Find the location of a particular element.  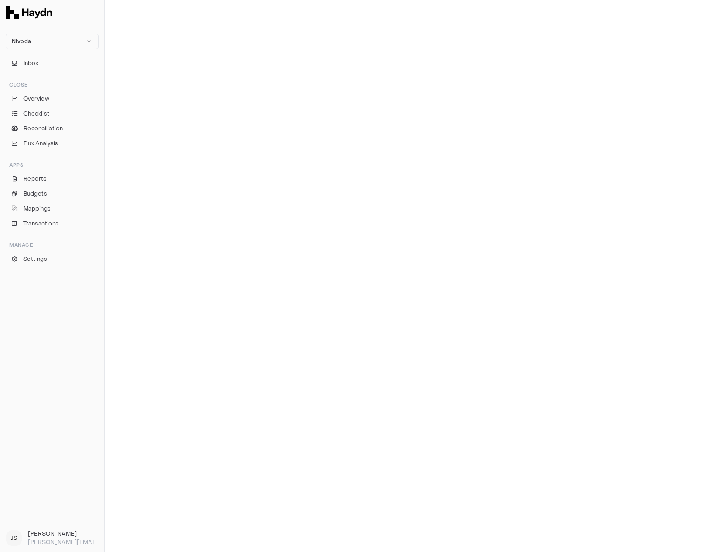

span: Mappings is located at coordinates (37, 209).